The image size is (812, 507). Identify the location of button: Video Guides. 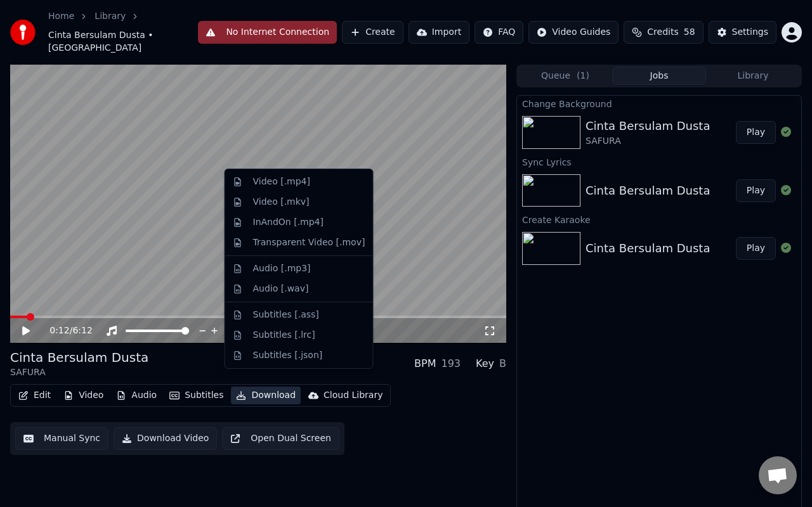
(573, 32).